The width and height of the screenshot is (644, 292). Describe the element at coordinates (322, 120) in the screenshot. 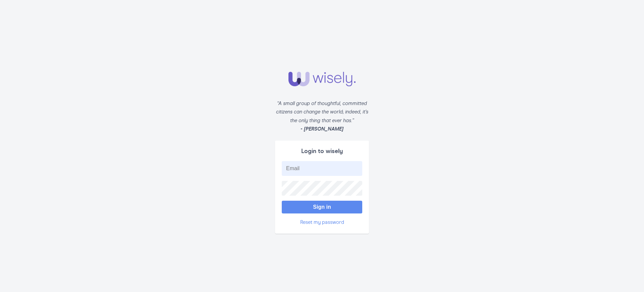

I see `div: “A small group of thoughtful, committed citizens can change the world; indeed, it’s the only thin...` at that location.